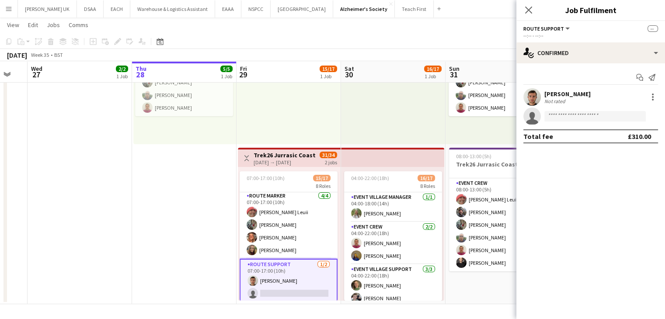 This screenshot has height=319, width=665. I want to click on span: Thu, so click(141, 69).